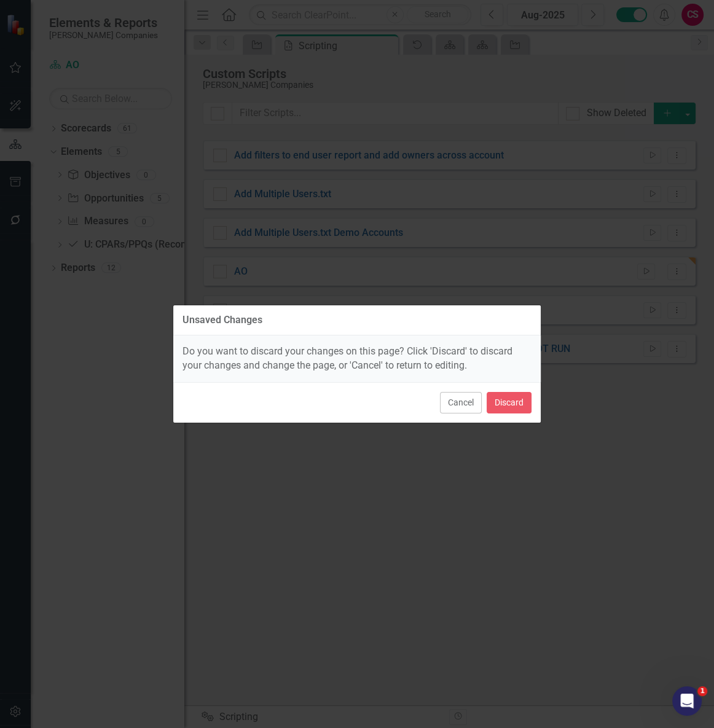  I want to click on button: Cancel, so click(461, 402).